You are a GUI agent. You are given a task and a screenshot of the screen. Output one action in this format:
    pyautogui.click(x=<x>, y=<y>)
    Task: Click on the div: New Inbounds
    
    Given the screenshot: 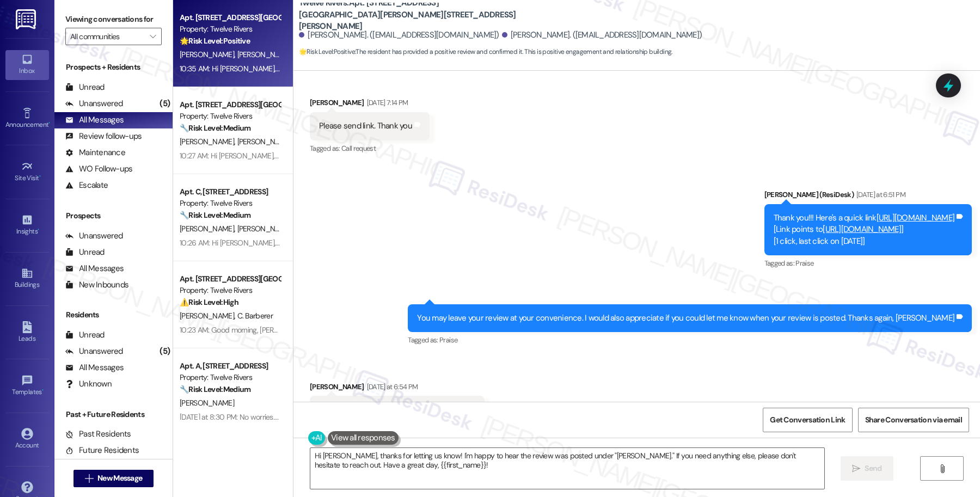 What is the action you would take?
    pyautogui.click(x=96, y=285)
    